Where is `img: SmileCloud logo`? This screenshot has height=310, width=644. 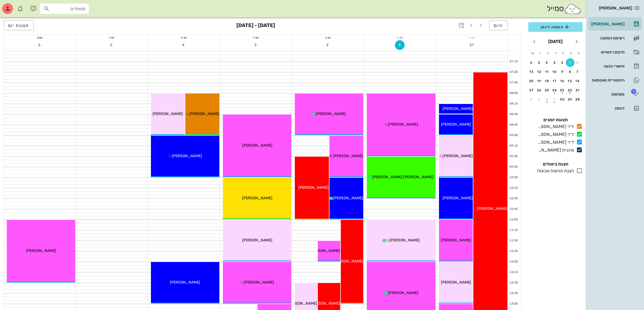
img: SmileCloud logo is located at coordinates (572, 9).